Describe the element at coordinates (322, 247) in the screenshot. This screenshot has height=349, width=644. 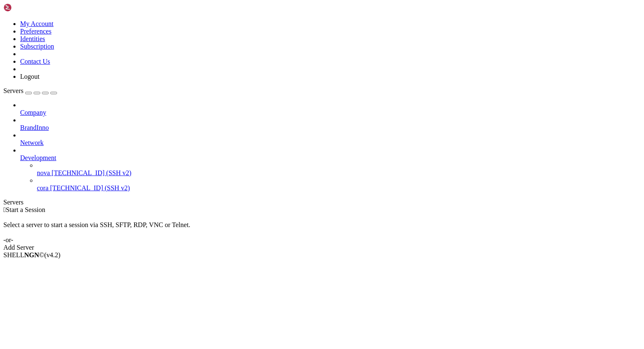
I see `div: Add Server` at that location.